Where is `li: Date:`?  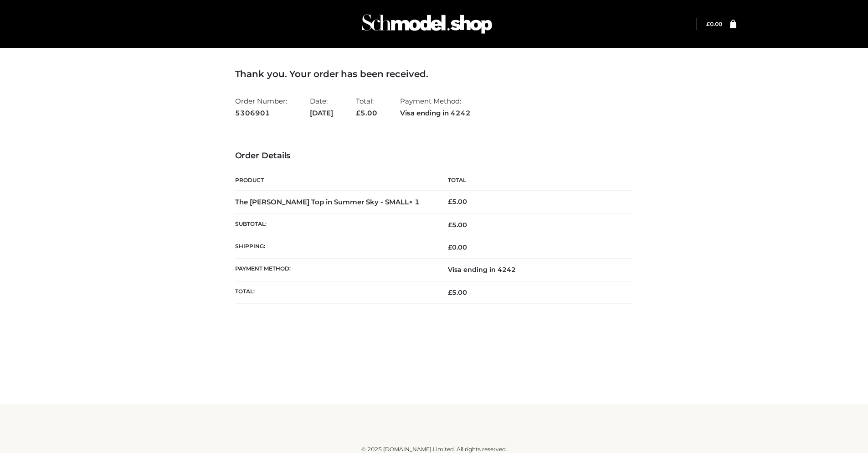 li: Date: is located at coordinates (321, 107).